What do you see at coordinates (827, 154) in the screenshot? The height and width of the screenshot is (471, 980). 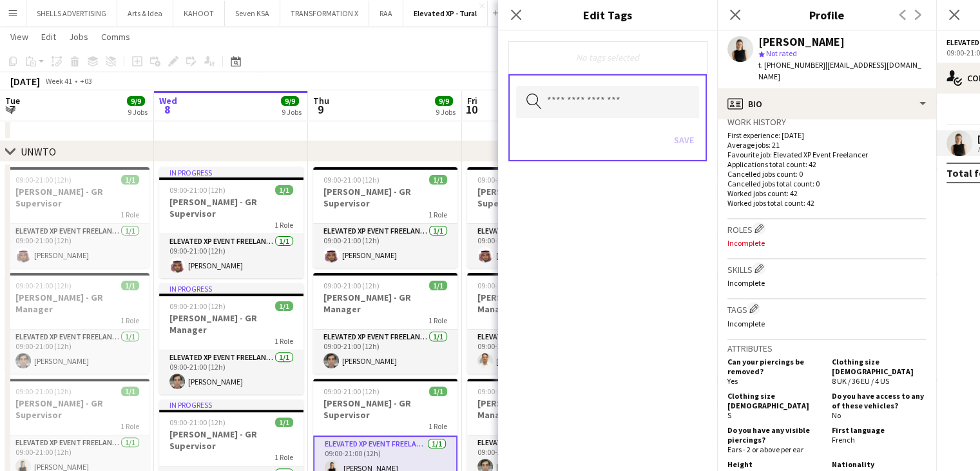 I see `p: Favourite job: Elevated XP Event Freelancer` at bounding box center [827, 154].